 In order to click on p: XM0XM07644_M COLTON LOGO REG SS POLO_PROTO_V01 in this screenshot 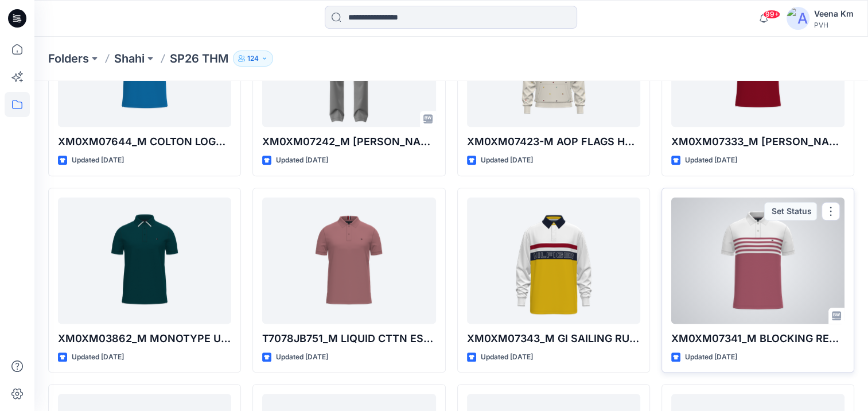, I will do `click(145, 142)`.